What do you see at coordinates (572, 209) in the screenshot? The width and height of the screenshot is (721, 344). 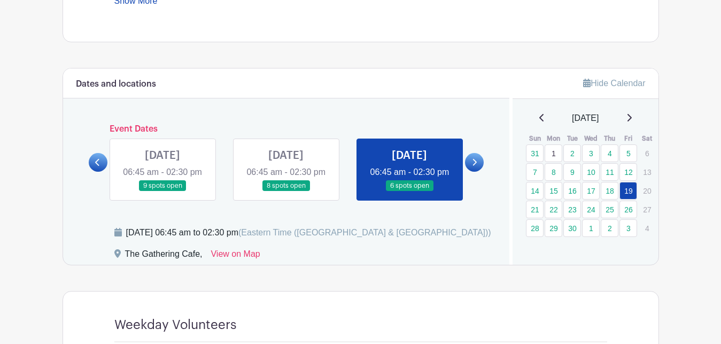 I see `a: 23` at bounding box center [572, 209].